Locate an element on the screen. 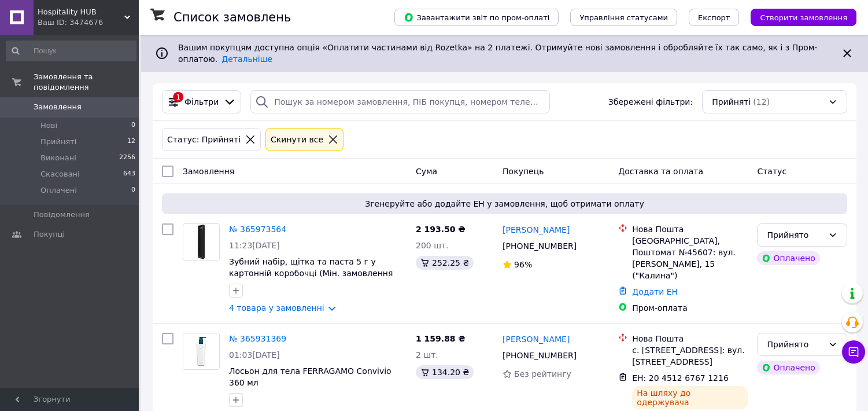 The height and width of the screenshot is (411, 868). input: Пошук is located at coordinates (71, 51).